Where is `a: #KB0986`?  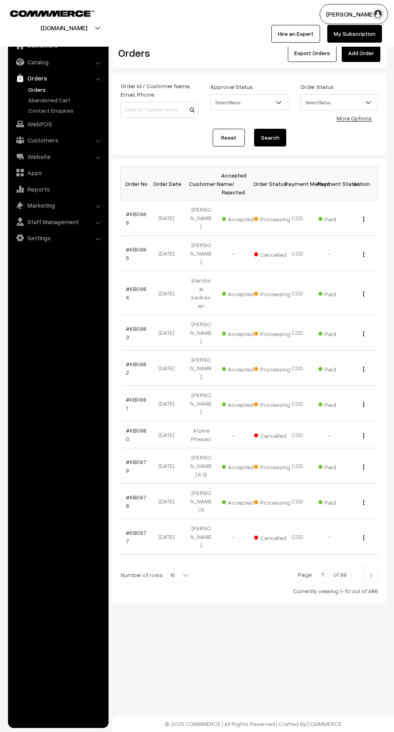 a: #KB0986 is located at coordinates (136, 218).